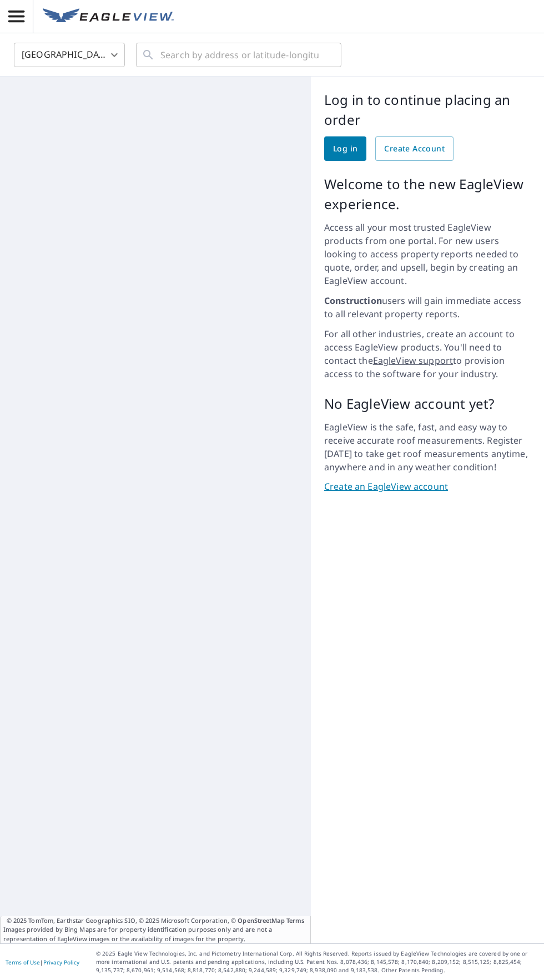 The image size is (544, 980). Describe the element at coordinates (61, 963) in the screenshot. I see `a: Privacy Policy` at that location.